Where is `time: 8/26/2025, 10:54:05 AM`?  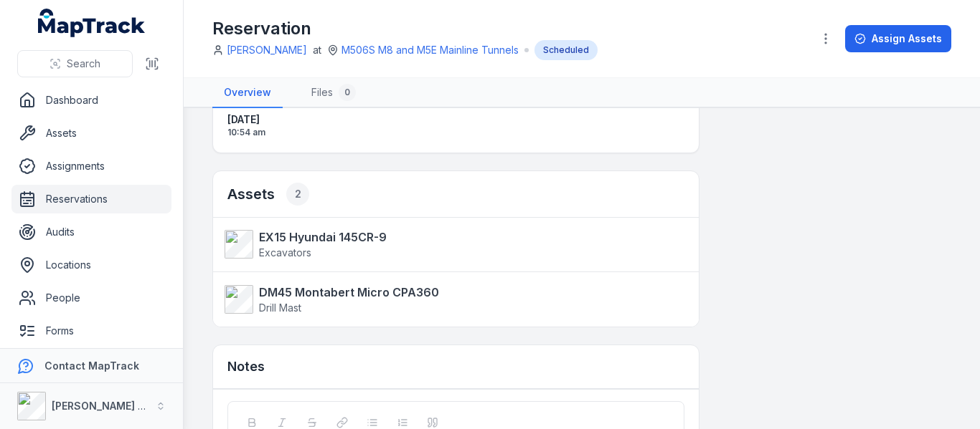
time: 8/26/2025, 10:54:05 AM is located at coordinates (338, 125).